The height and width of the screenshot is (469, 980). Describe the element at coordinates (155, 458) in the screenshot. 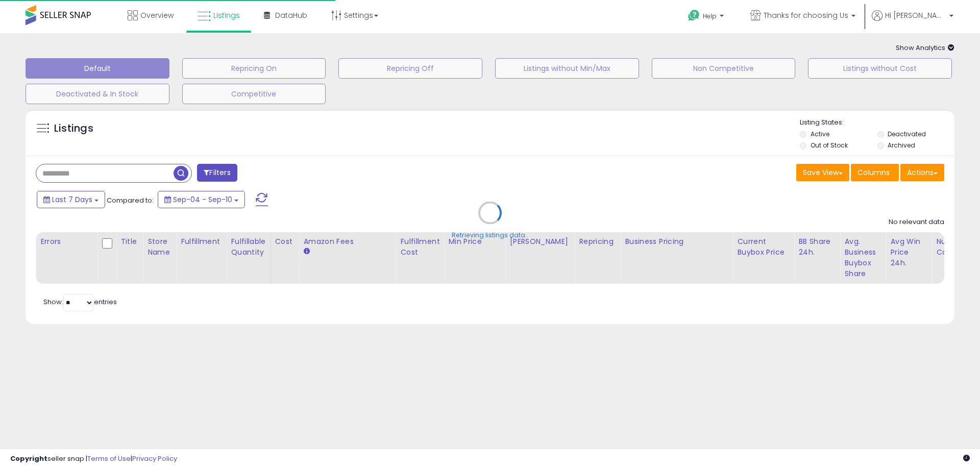

I see `a: Privacy Policy` at that location.